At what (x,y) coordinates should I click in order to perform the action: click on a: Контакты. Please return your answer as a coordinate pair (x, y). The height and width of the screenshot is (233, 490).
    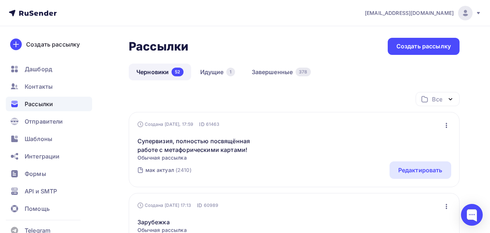
    Looking at the image, I should click on (49, 86).